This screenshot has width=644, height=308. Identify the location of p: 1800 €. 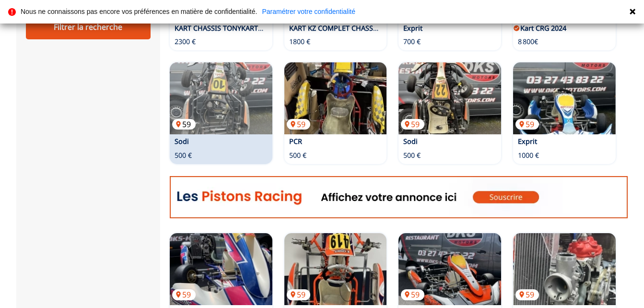
(299, 42).